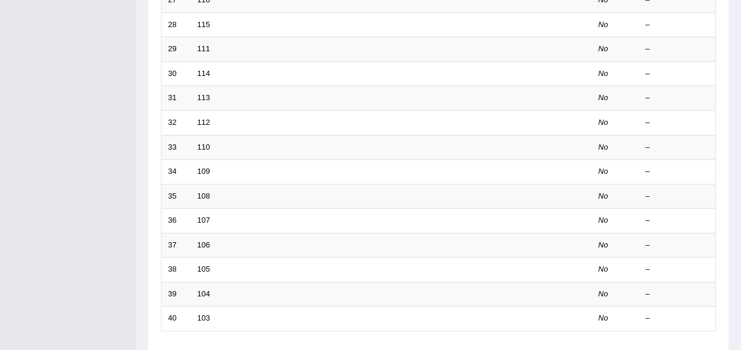 This screenshot has height=350, width=741. I want to click on td: 28, so click(176, 25).